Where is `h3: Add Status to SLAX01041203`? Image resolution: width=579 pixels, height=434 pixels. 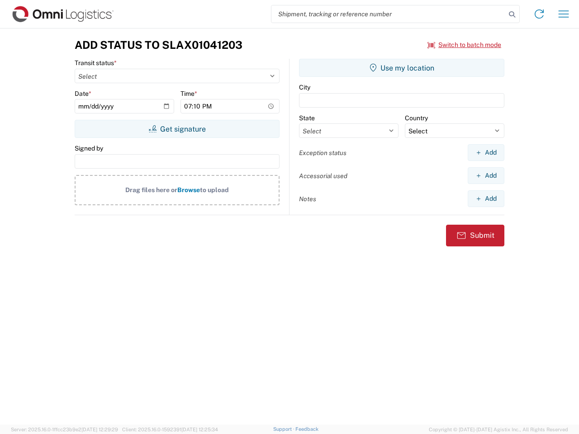 h3: Add Status to SLAX01041203 is located at coordinates (158, 45).